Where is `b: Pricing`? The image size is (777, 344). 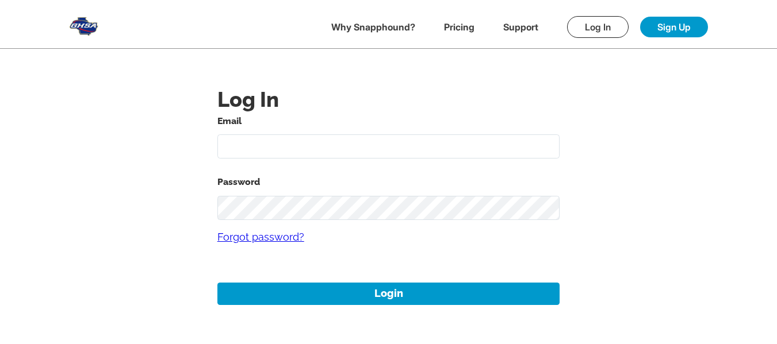
b: Pricing is located at coordinates (459, 27).